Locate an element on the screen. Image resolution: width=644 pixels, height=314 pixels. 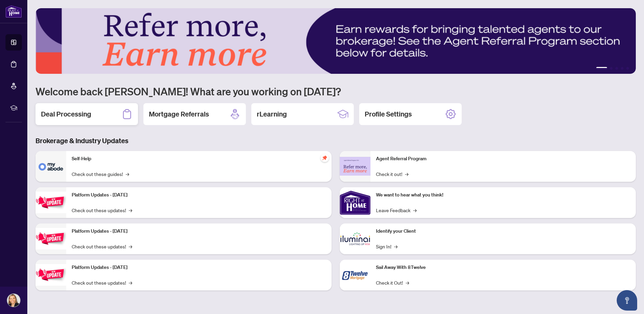
button: 4 is located at coordinates (622, 68).